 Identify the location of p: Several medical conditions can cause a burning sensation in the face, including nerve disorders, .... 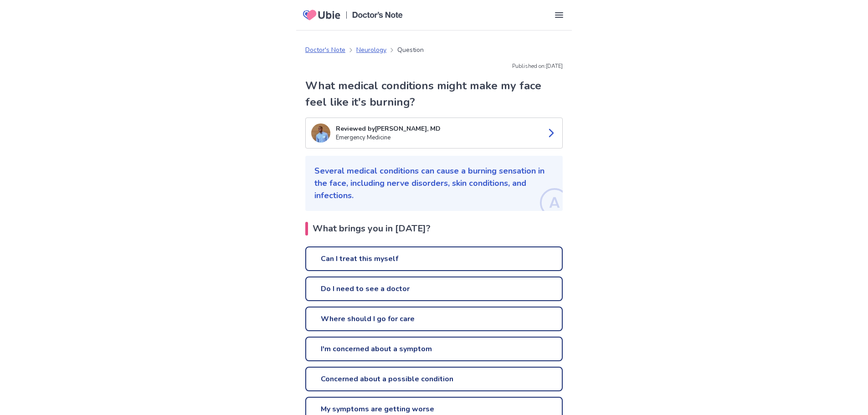
(434, 183).